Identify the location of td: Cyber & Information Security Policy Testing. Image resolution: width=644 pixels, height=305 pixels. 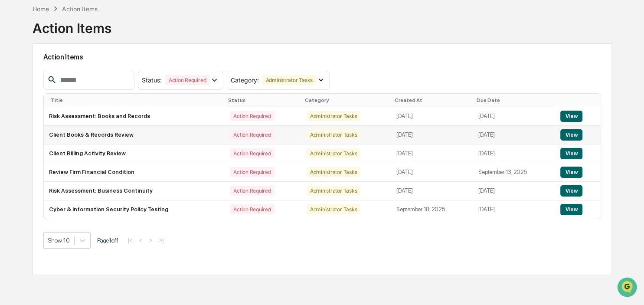
(134, 209).